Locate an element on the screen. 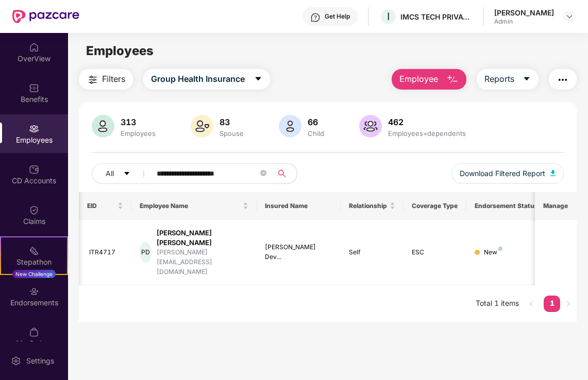 This screenshot has height=380, width=588. th: Coverage Type is located at coordinates (435, 206).